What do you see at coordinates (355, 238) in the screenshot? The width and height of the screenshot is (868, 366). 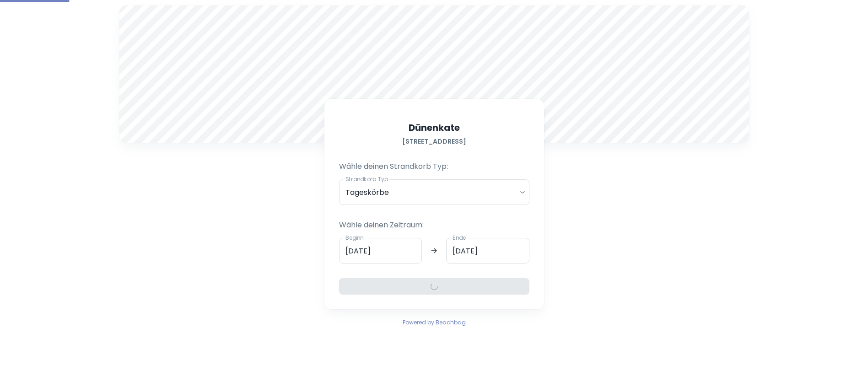 I see `label: Beginn` at bounding box center [355, 238].